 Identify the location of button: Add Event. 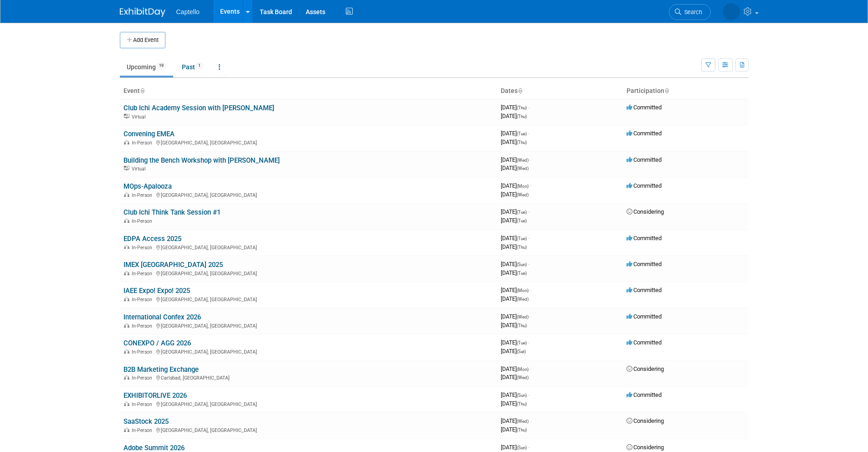
(142, 40).